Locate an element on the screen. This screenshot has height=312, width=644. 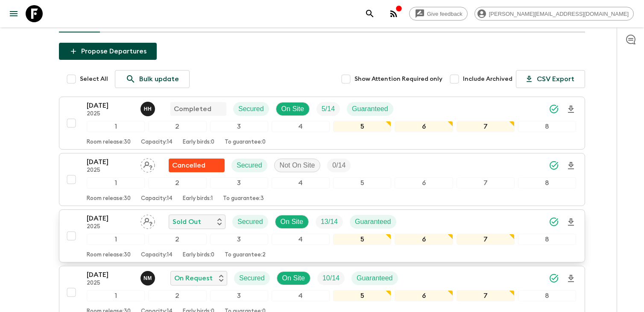
a: Bulk update is located at coordinates (152, 79).